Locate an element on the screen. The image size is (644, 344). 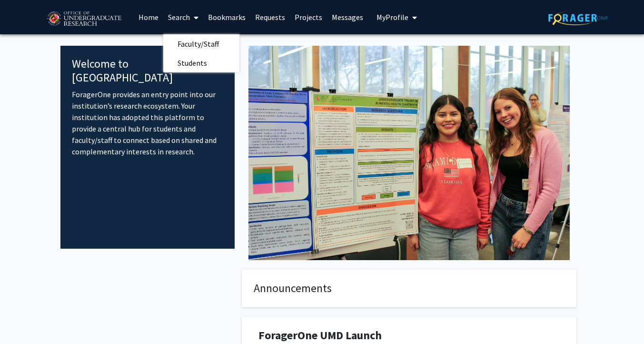
img: ForagerOne Logo is located at coordinates (578, 18).